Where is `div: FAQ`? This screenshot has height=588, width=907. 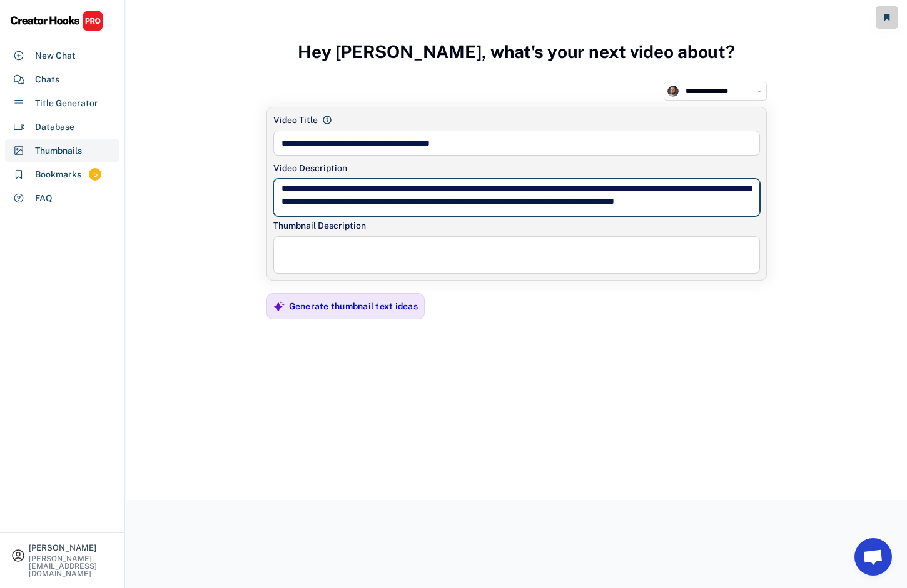
div: FAQ is located at coordinates (44, 199).